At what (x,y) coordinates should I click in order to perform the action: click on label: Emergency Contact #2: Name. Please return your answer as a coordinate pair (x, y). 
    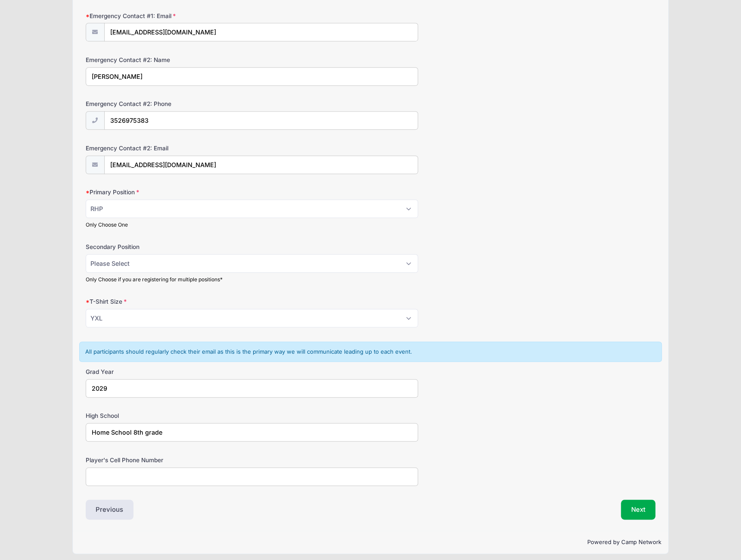
    Looking at the image, I should click on (180, 60).